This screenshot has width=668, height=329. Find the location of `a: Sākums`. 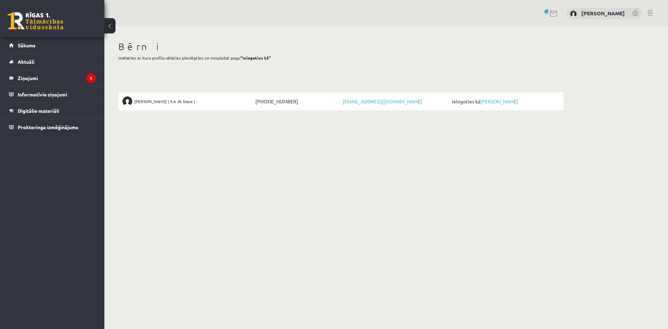

a: Sākums is located at coordinates (52, 45).